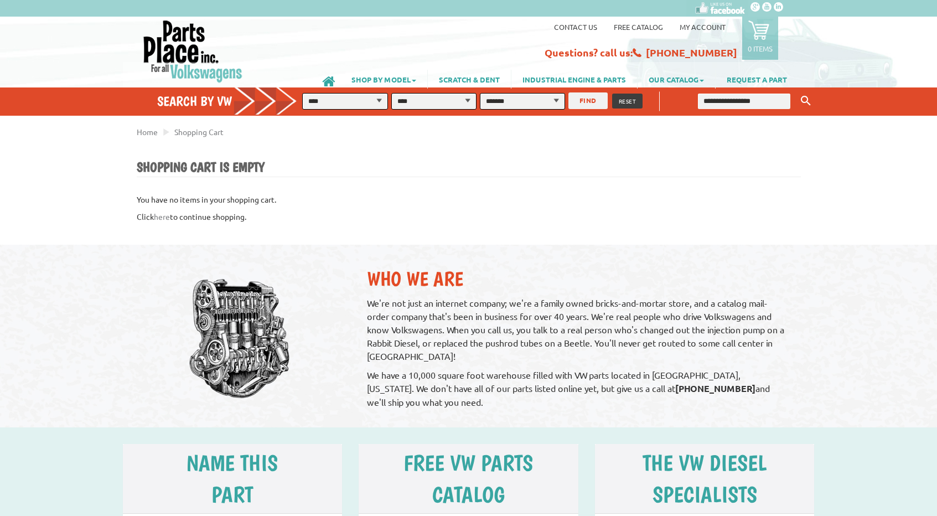 This screenshot has height=516, width=937. I want to click on h5: Name this, so click(232, 463).